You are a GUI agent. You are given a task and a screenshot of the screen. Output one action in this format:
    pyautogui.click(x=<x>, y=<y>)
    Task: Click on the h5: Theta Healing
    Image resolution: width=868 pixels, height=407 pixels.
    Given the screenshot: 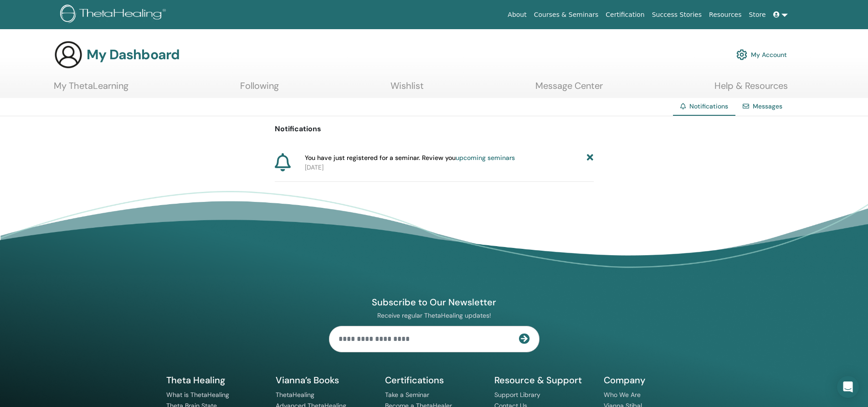 What is the action you would take?
    pyautogui.click(x=215, y=380)
    